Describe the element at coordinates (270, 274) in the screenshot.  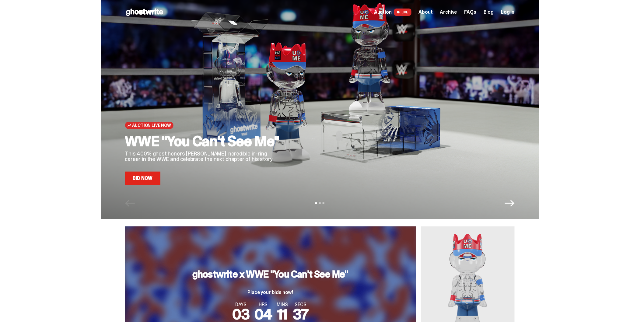
I see `h3: ghostwrite x WWE "You Can't See Me"` at that location.